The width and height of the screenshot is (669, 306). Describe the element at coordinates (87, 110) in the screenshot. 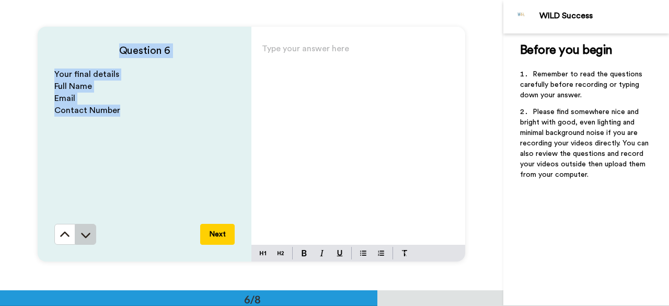

I see `span: Contact Number` at that location.